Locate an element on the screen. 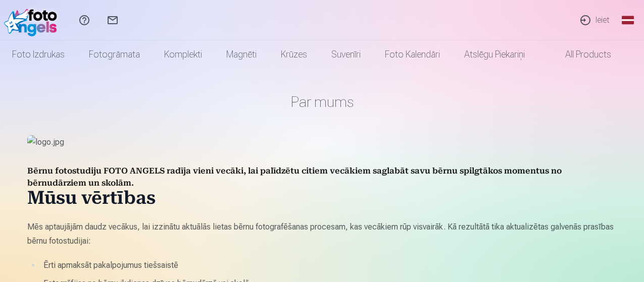 The height and width of the screenshot is (282, 644). h4: Bērnu fotostudiju FOTO ANGELS radīja vieni vecāki, lai palīdzētu citiem vecākiem saglabāt savu bē... is located at coordinates (322, 178).